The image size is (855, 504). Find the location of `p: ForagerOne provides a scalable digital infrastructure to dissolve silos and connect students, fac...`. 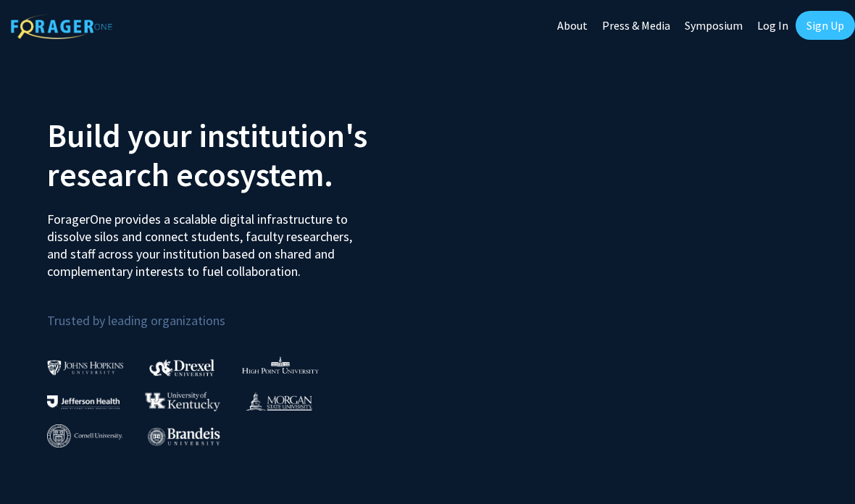

p: ForagerOne provides a scalable digital infrastructure to dissolve silos and connect students, fac... is located at coordinates (210, 240).